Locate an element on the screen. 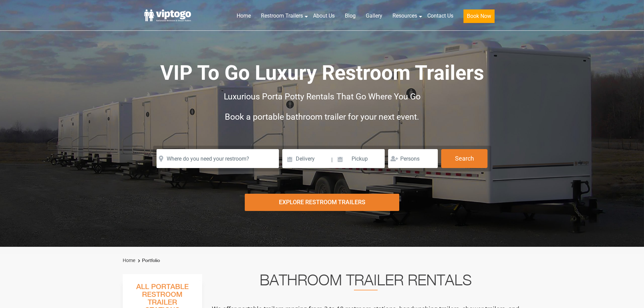 The height and width of the screenshot is (308, 644). a: Book Now is located at coordinates (479, 18).